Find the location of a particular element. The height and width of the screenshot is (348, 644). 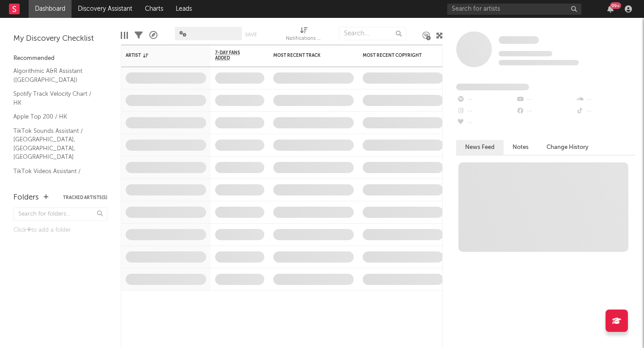

div: Edit Columns is located at coordinates (124, 35).